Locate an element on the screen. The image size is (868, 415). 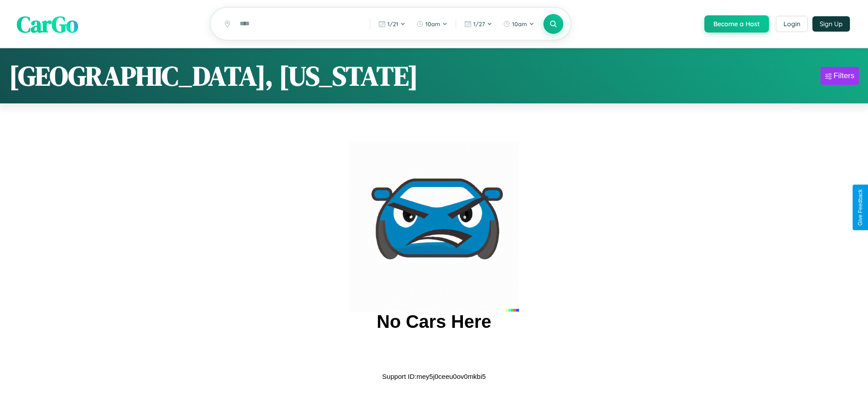
img: car is located at coordinates (434, 227).